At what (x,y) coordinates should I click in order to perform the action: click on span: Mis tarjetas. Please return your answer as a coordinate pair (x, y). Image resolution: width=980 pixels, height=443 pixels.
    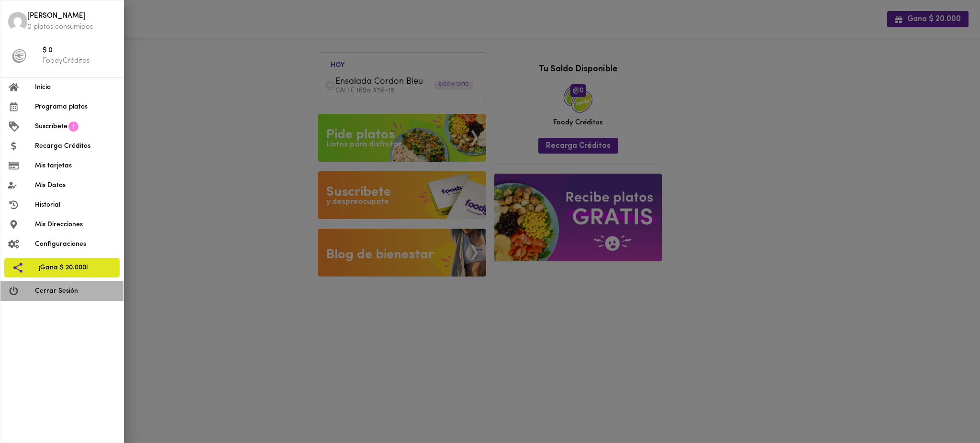
    Looking at the image, I should click on (75, 166).